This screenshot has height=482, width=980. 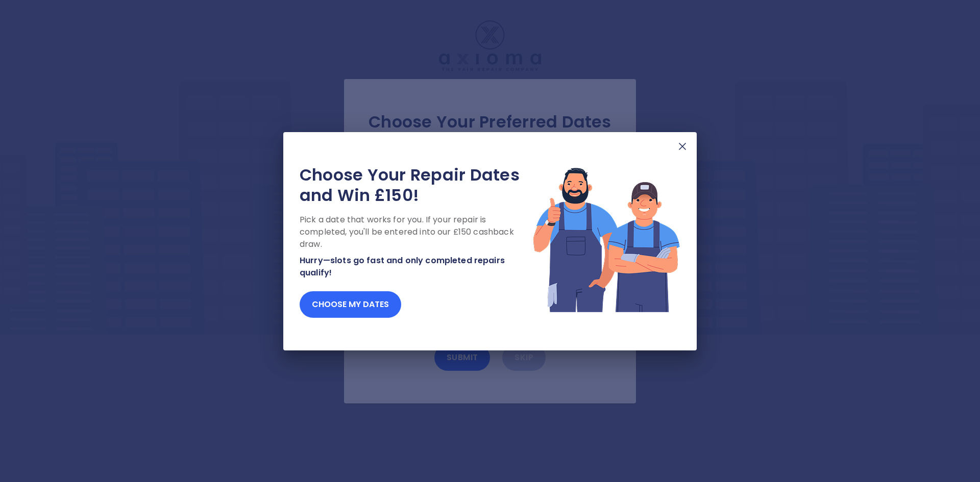 I want to click on h2: Choose Your Repair Dates and Win £150!, so click(x=416, y=186).